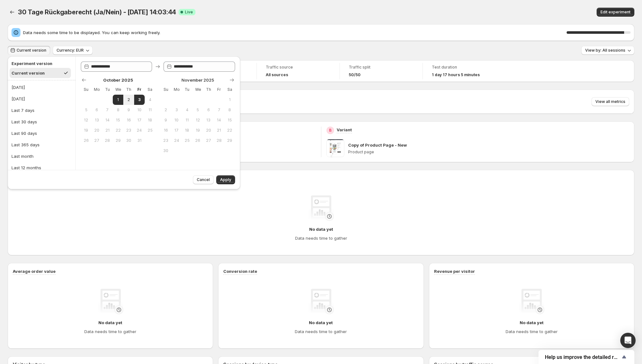 The height and width of the screenshot is (364, 642). I want to click on span: 15, so click(117, 120).